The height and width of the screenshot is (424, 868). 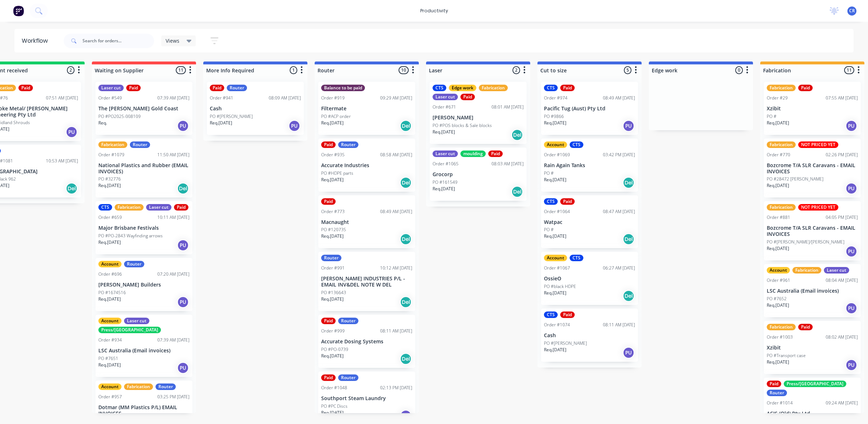 I want to click on p: National Plastics and Rubber (EMAIL INVOICES), so click(x=144, y=168).